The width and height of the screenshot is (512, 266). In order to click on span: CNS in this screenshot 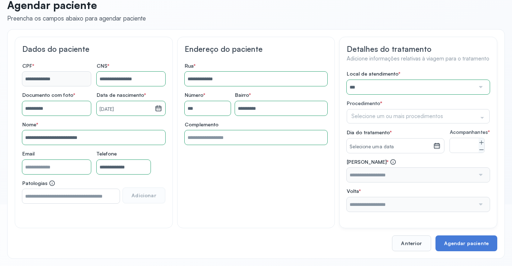, I will do `click(103, 66)`.